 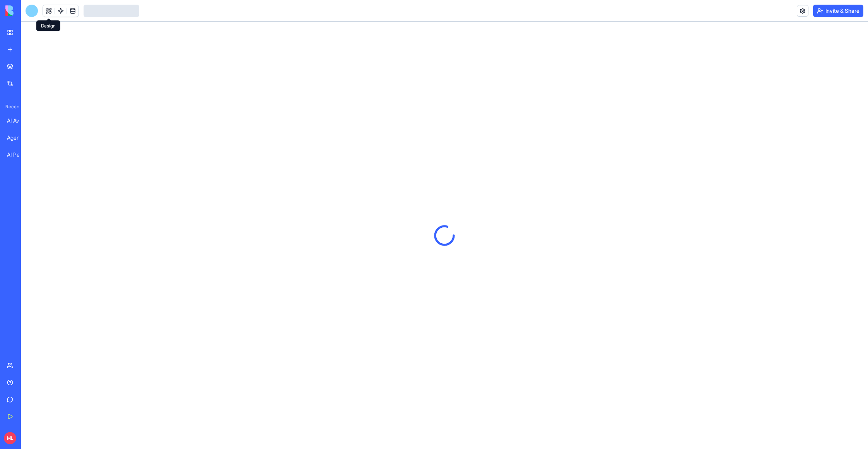 I want to click on button: Invite & Share, so click(x=838, y=11).